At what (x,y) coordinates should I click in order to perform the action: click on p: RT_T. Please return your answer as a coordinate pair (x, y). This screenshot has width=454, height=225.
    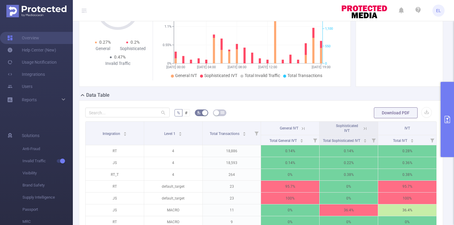
    Looking at the image, I should click on (115, 175).